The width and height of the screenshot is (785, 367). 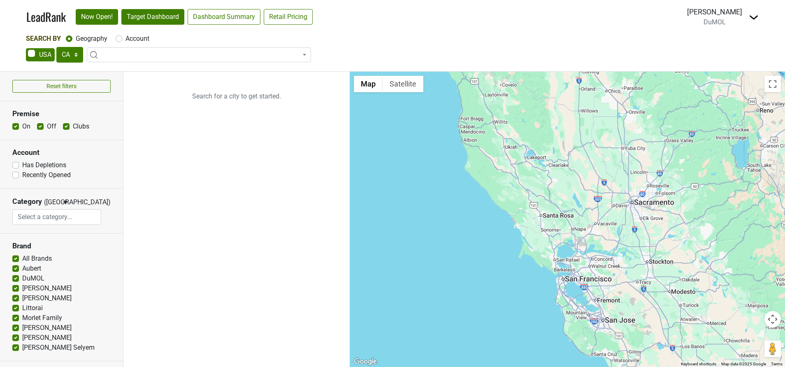 I want to click on a: Open this area in Google Maps (opens a new window), so click(x=365, y=361).